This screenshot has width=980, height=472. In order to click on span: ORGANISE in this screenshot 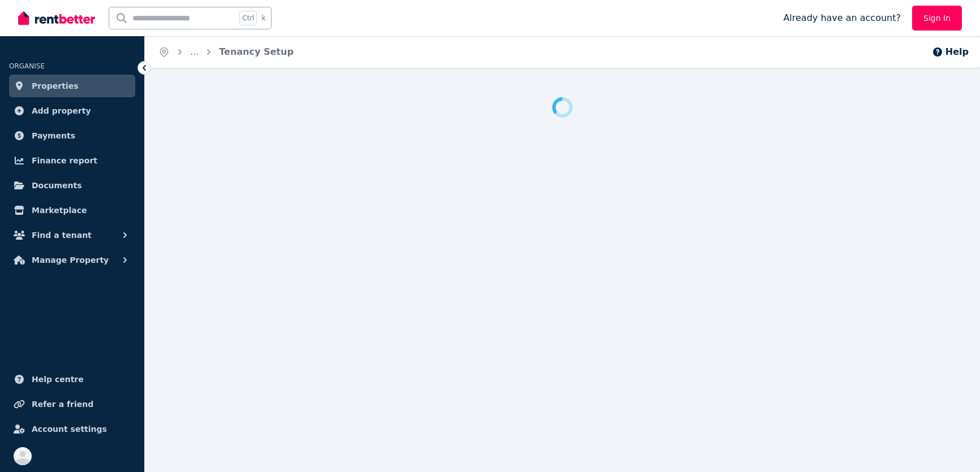, I will do `click(26, 66)`.